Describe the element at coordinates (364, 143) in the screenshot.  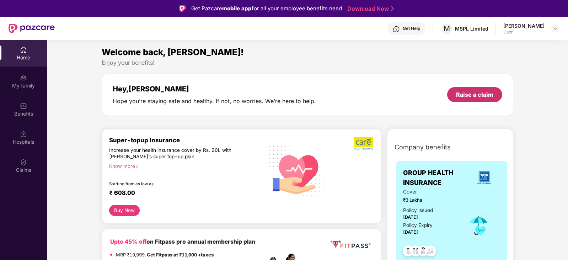
I see `img: b5dec4f62d2307b9de63beb79f102df3.png` at that location.